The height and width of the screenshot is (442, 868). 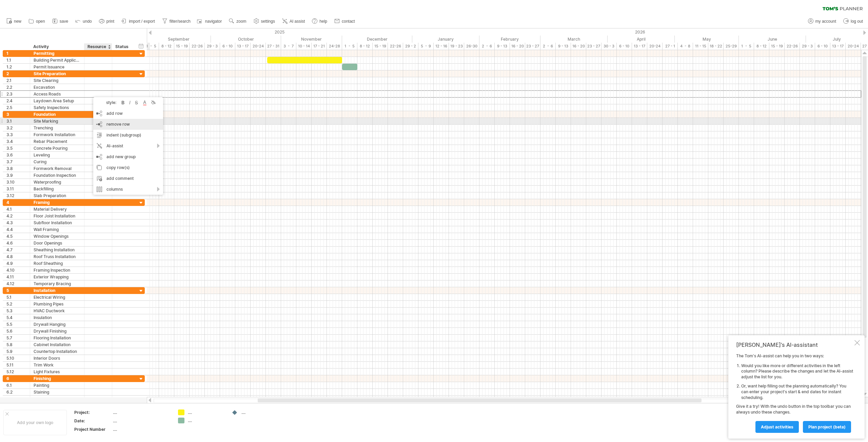 I want to click on div: Foundation, so click(x=57, y=115).